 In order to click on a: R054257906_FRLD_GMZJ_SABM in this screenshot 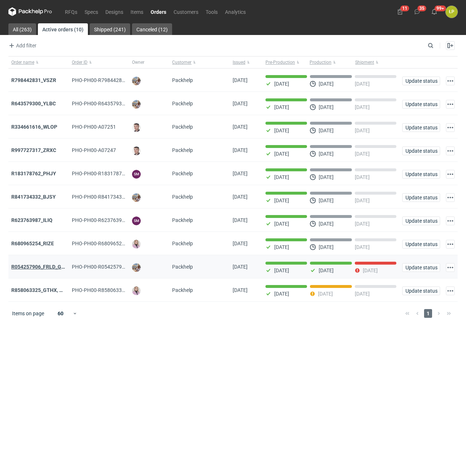, I will do `click(50, 267)`.